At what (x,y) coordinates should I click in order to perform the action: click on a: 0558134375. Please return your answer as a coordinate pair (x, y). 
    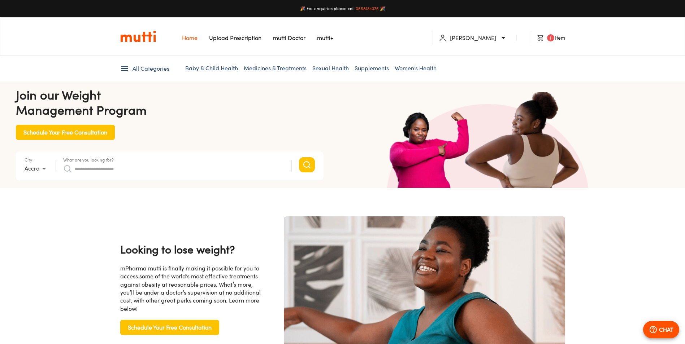
    Looking at the image, I should click on (367, 8).